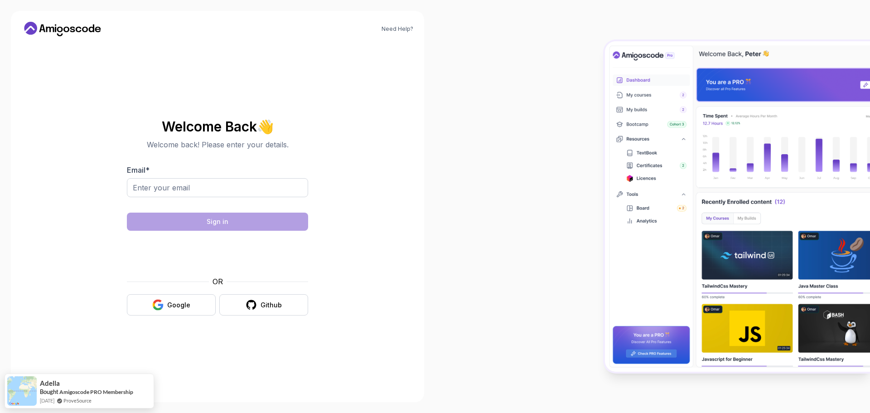  Describe the element at coordinates (49, 391) in the screenshot. I see `span: Bought` at that location.